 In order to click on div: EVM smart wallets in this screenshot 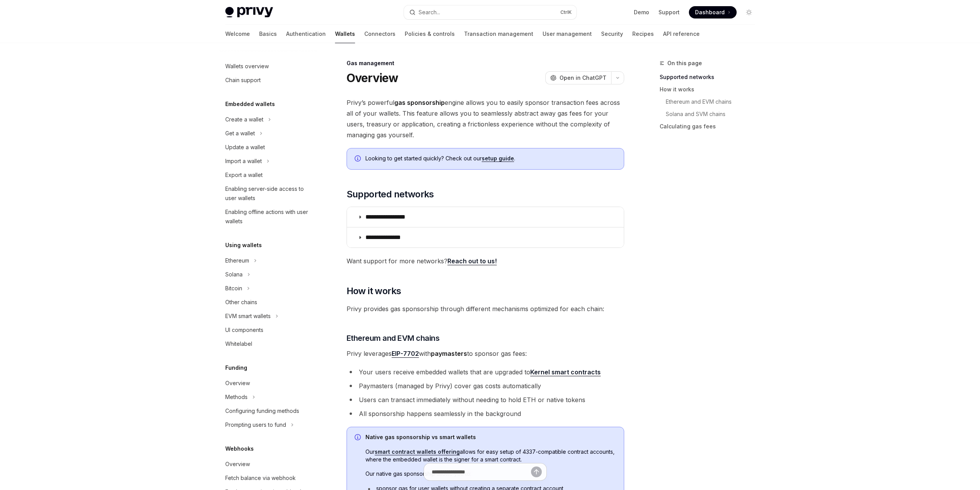, I will do `click(248, 316)`.